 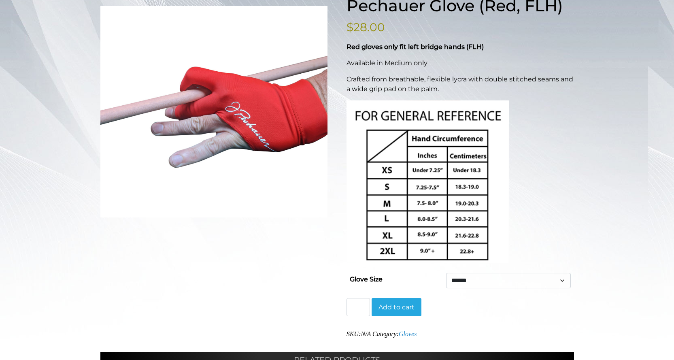 What do you see at coordinates (214, 112) in the screenshot?
I see `img: red-glove-for-website` at bounding box center [214, 112].